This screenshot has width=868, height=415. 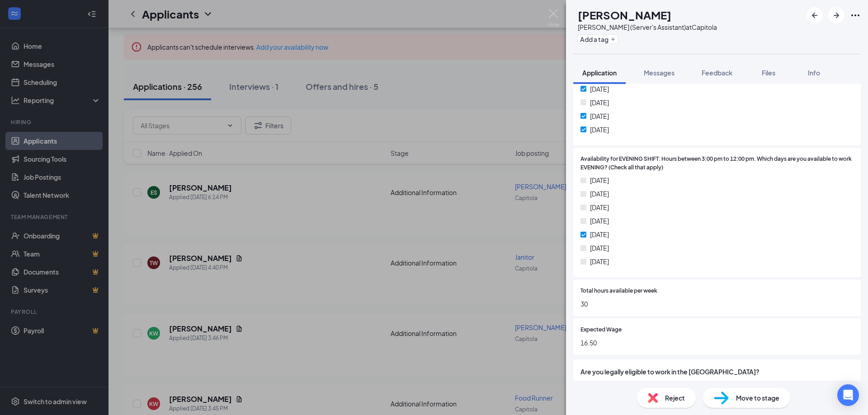 What do you see at coordinates (609, 385) in the screenshot?
I see `span: yes (Correct)` at bounding box center [609, 385].